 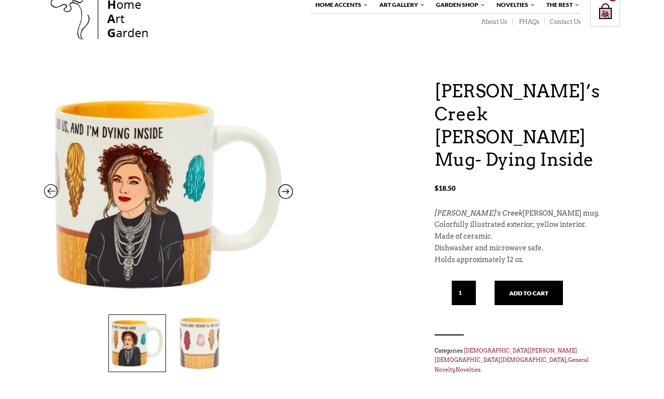 What do you see at coordinates (445, 188) in the screenshot?
I see `bdi: 18.50` at bounding box center [445, 188].